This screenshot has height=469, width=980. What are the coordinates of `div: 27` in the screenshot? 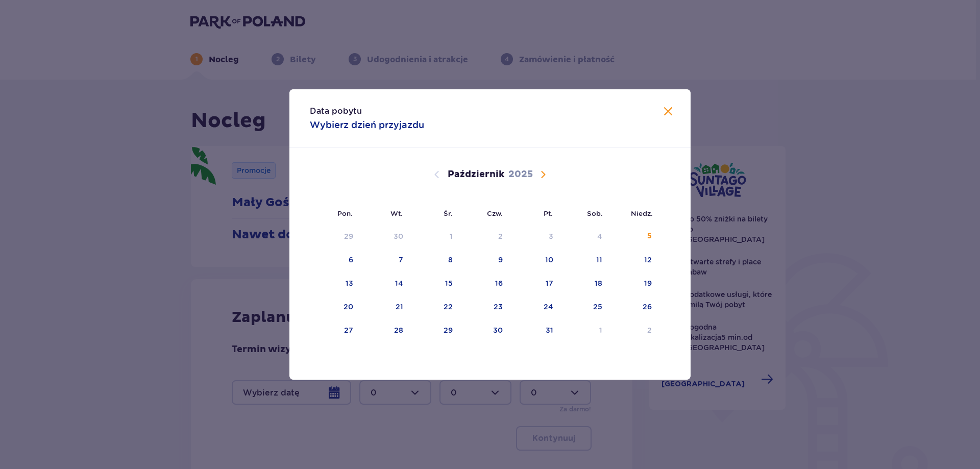 It's located at (349, 330).